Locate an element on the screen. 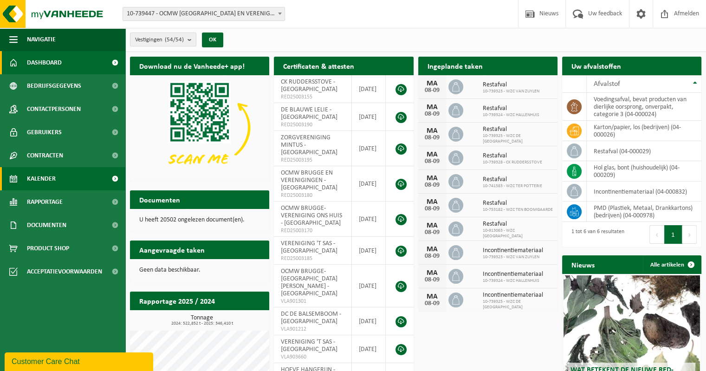 The height and width of the screenshot is (371, 706). p: Geen data beschikbaar. is located at coordinates (200, 270).